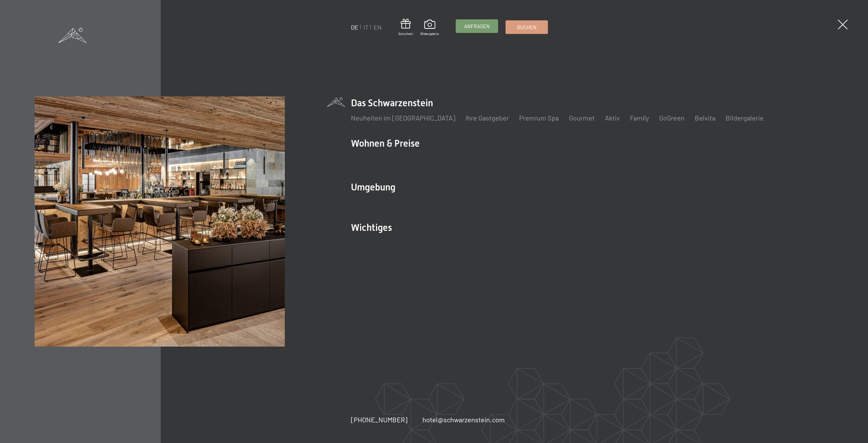  Describe the element at coordinates (539, 118) in the screenshot. I see `a: Premium Spa` at that location.